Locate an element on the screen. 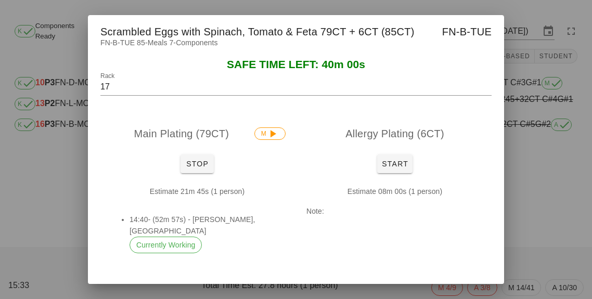 The height and width of the screenshot is (299, 592). div: Allergy Plating (6CT) is located at coordinates (395, 134).